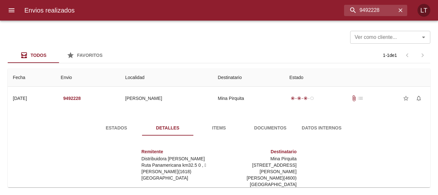 This screenshot has height=195, width=438. I want to click on span: Todos, so click(38, 55).